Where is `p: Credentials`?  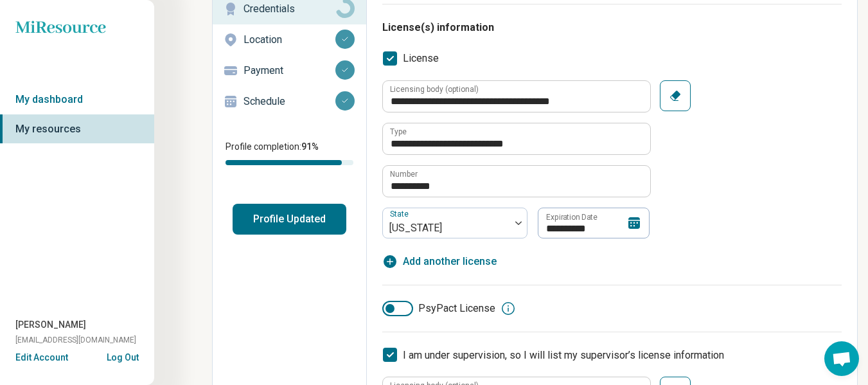 p: Credentials is located at coordinates (289, 9).